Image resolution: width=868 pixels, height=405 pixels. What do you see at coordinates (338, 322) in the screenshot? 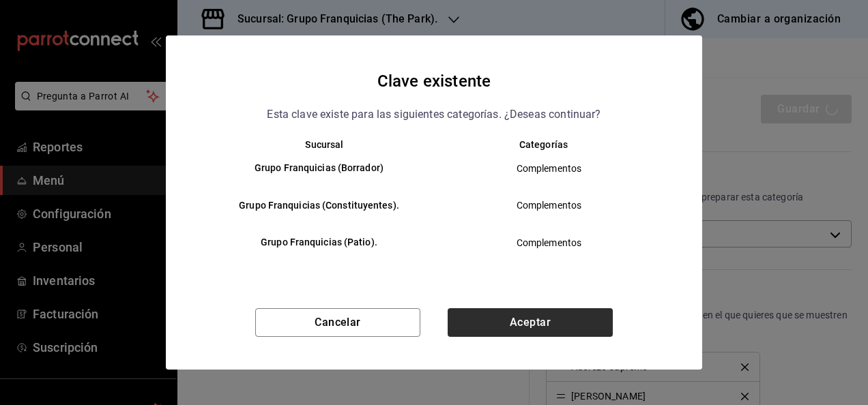
I see `button: Cancelar` at bounding box center [338, 322].